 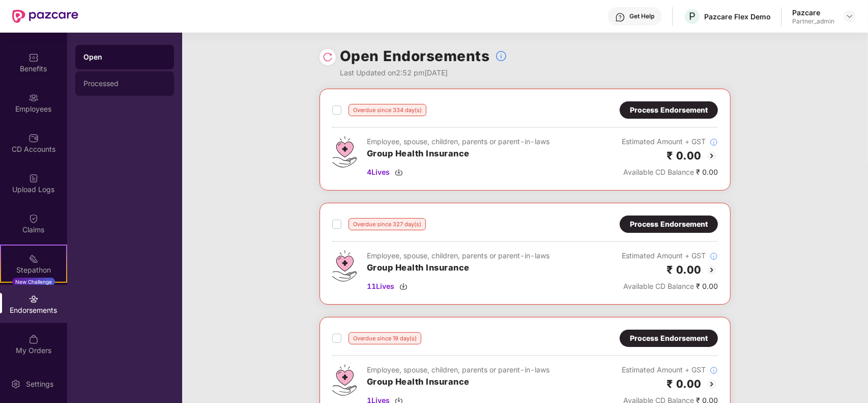 I want to click on div: Overdue since 334 day(s), so click(x=387, y=110).